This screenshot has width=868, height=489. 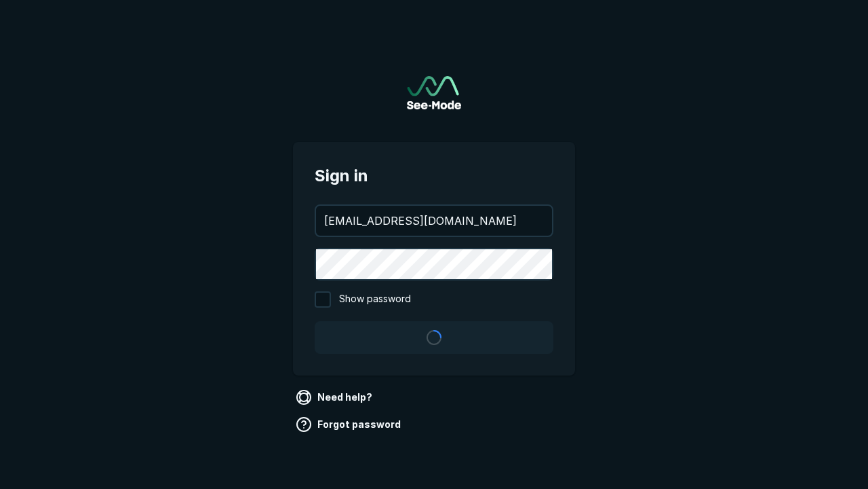 What do you see at coordinates (434, 92) in the screenshot?
I see `a: Go to sign in` at bounding box center [434, 92].